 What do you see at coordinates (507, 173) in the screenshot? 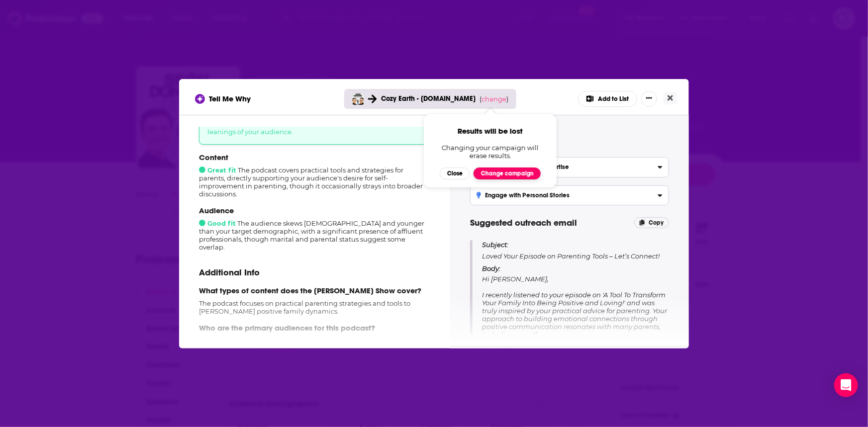
I see `button: Change campaign` at bounding box center [507, 173].